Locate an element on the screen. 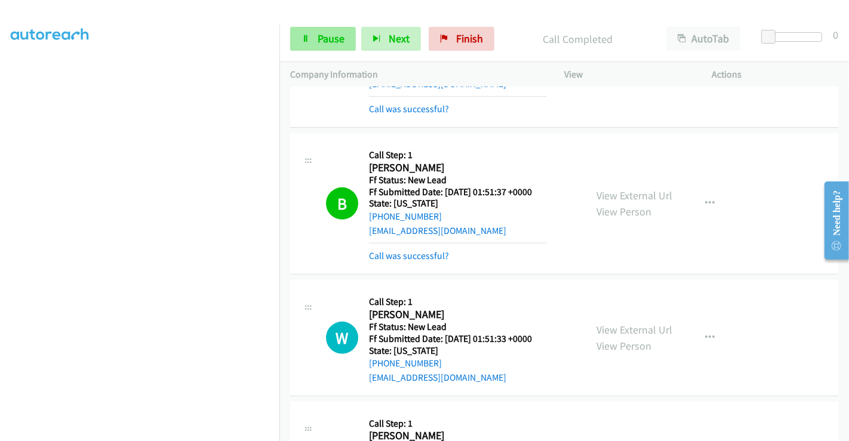 The width and height of the screenshot is (849, 441). p: Company Information is located at coordinates (416, 75).